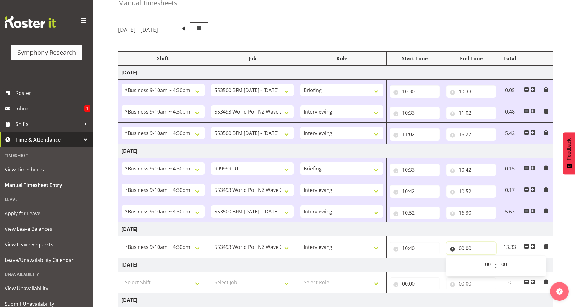 Image resolution: width=575 pixels, height=307 pixels. Describe the element at coordinates (53, 93) in the screenshot. I see `span: Roster` at that location.